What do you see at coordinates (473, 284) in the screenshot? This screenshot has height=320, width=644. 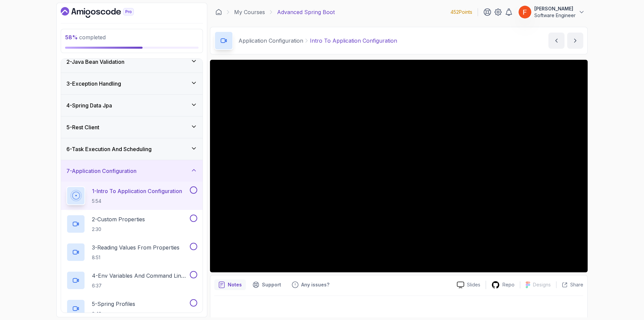 I see `p: Slides` at bounding box center [473, 284].